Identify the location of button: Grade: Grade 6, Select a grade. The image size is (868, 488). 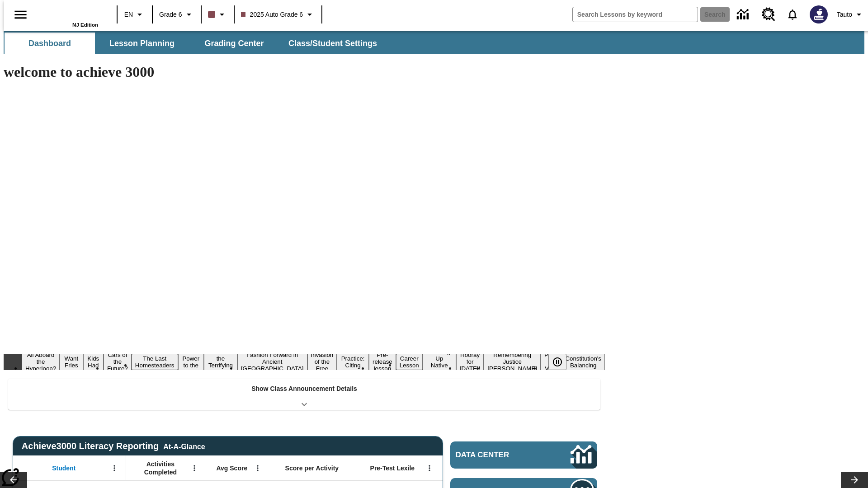
(177, 14).